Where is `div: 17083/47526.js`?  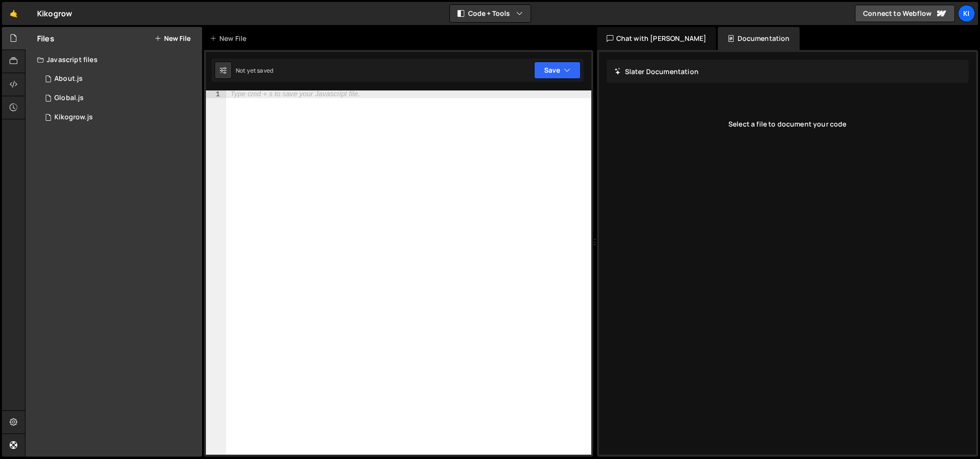
div: 17083/47526.js is located at coordinates (119, 98).